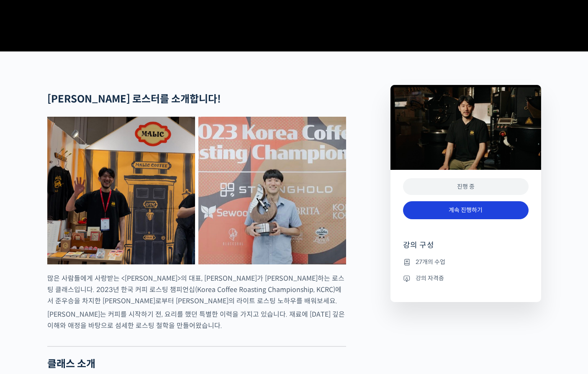 The image size is (588, 374). I want to click on a: 설정, so click(135, 275).